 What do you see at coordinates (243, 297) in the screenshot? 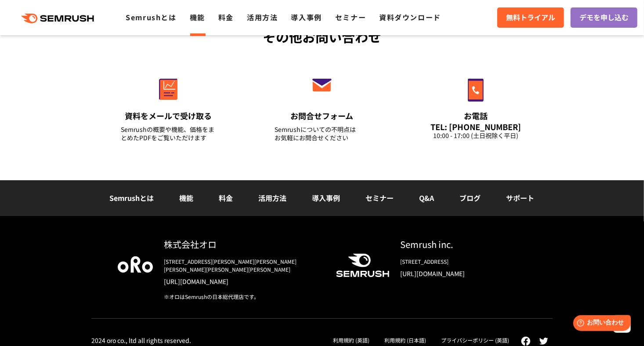
I see `div: ※オロはSemrushの日本総代理店です。` at bounding box center [243, 297].